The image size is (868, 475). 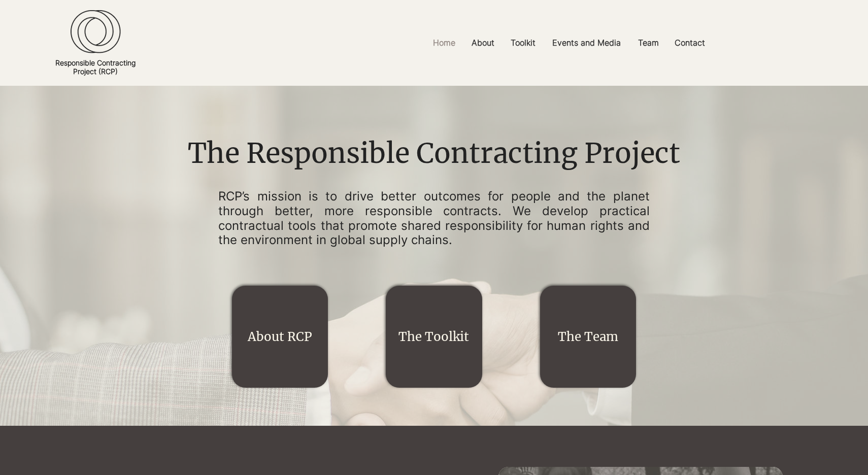 I want to click on h1: The Responsible Contracting Project, so click(x=434, y=154).